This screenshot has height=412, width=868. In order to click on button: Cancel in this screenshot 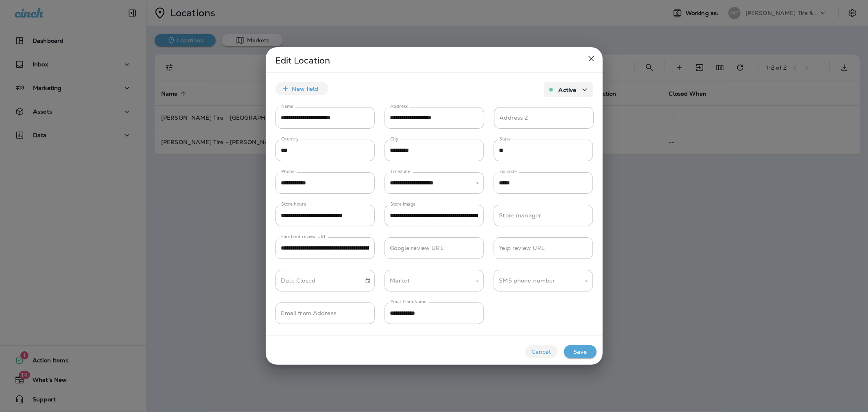, I will do `click(541, 351)`.